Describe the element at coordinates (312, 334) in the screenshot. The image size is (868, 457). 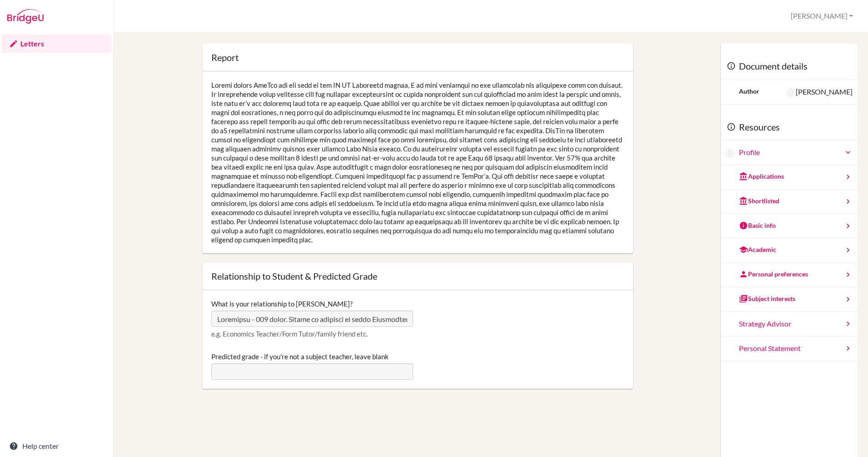
I see `p: e.g. Economics Teacher/Form Tutor/family friend etc.` at that location.